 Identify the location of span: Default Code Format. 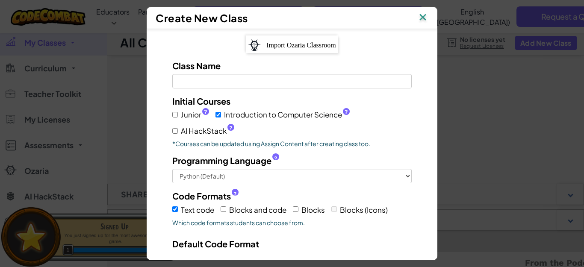
(216, 244).